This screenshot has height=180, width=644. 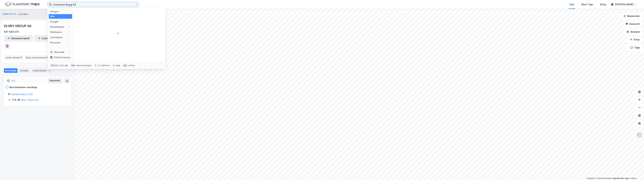 I want to click on div: Kontrollprogram for chat, so click(x=635, y=172).